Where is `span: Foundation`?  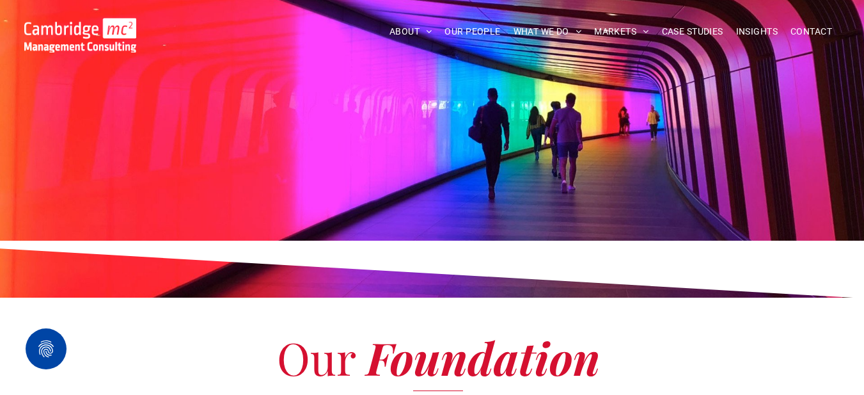
span: Foundation is located at coordinates (483, 357).